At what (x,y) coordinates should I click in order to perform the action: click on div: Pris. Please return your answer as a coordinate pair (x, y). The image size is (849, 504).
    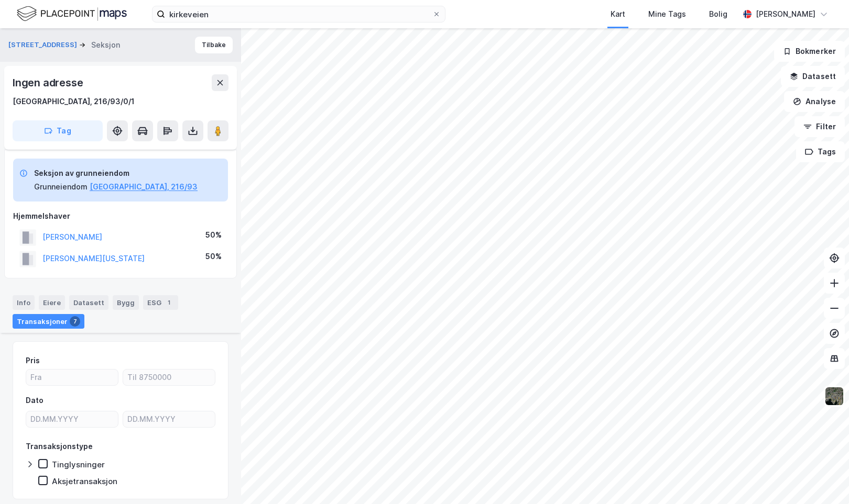
    Looking at the image, I should click on (32, 361).